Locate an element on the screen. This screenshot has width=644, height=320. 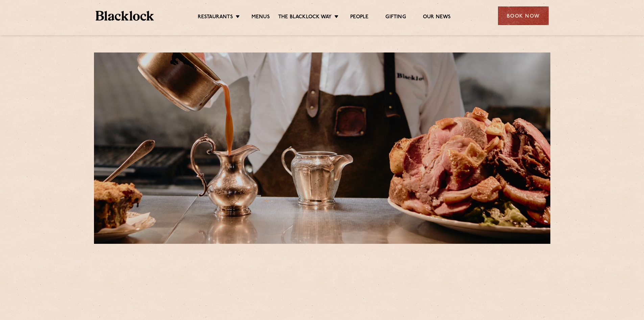
div: Book Now is located at coordinates (523, 16).